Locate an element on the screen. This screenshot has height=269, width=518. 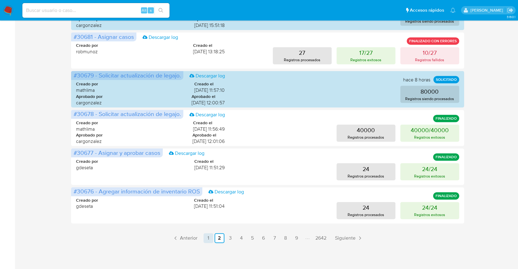
input: Buscar usuario o caso... is located at coordinates (96, 10).